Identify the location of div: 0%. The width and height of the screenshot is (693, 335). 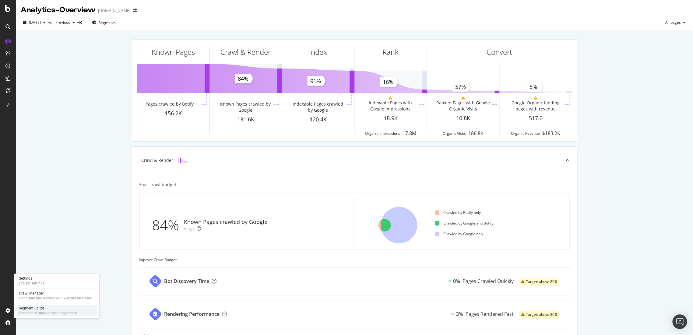
(456, 281).